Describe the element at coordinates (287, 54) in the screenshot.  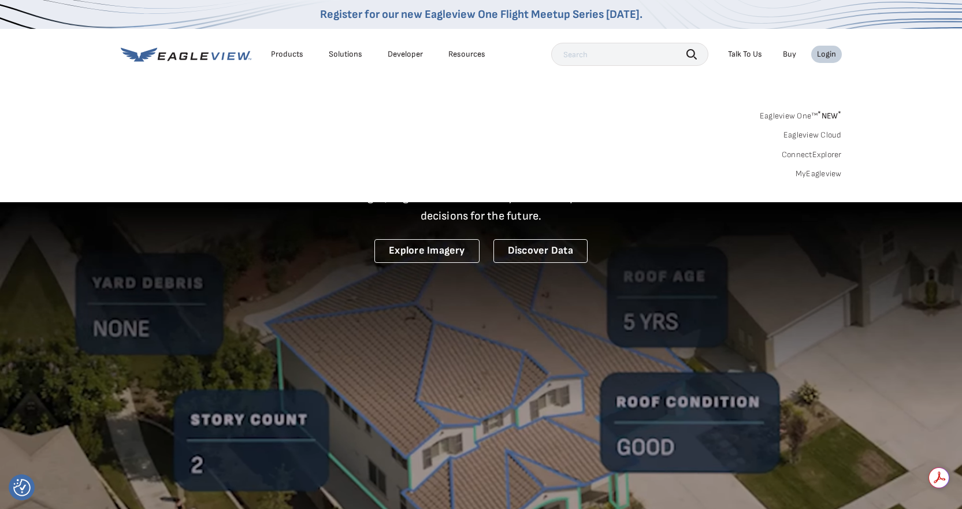
I see `div: Products` at that location.